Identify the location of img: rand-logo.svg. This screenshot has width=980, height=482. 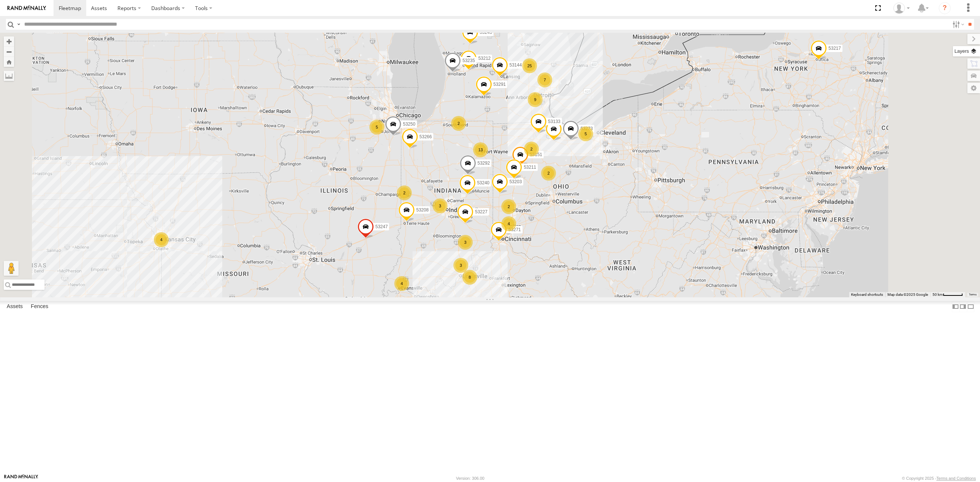
(27, 8).